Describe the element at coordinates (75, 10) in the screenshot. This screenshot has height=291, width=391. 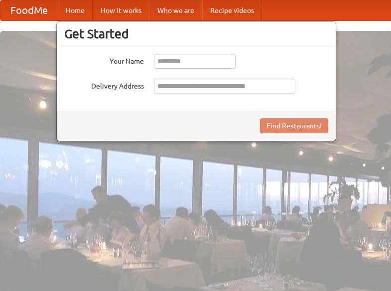
I see `a: Home` at that location.